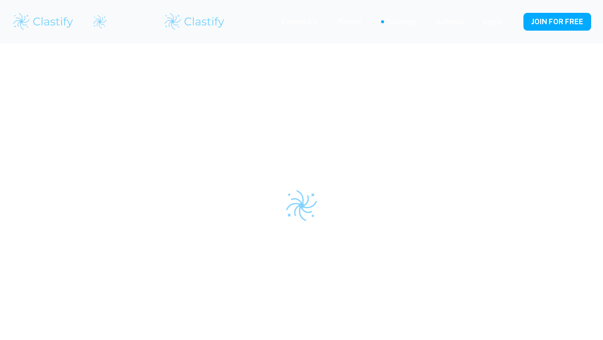 This screenshot has width=603, height=340. I want to click on div: Tutoring, so click(401, 22).